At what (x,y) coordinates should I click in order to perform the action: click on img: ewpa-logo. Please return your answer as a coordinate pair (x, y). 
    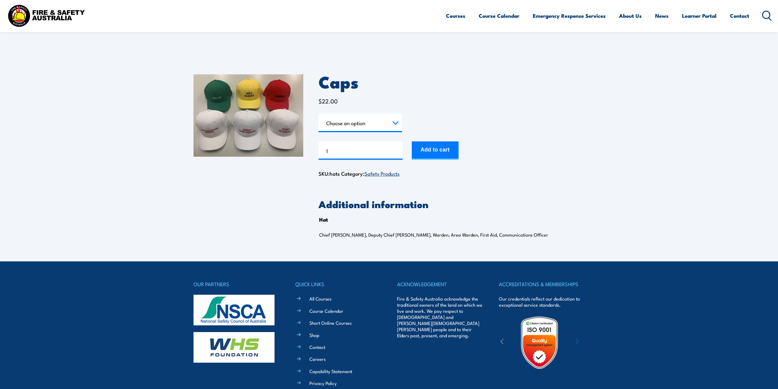
    Looking at the image, I should click on (593, 342).